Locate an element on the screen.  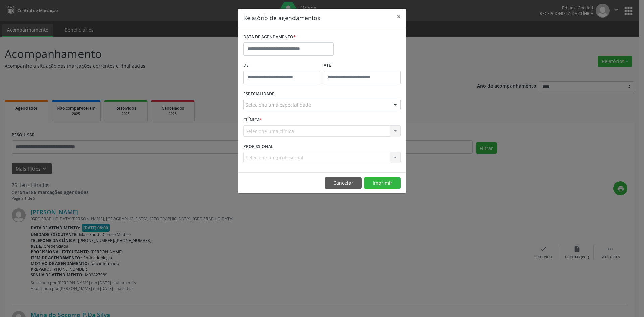
span: Seleciona uma especialidade is located at coordinates (278, 105).